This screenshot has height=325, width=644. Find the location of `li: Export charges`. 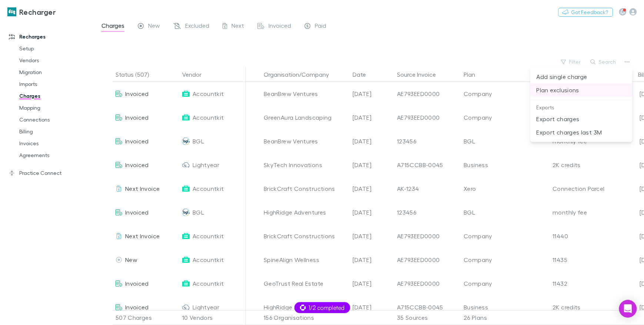

li: Export charges is located at coordinates (581, 119).